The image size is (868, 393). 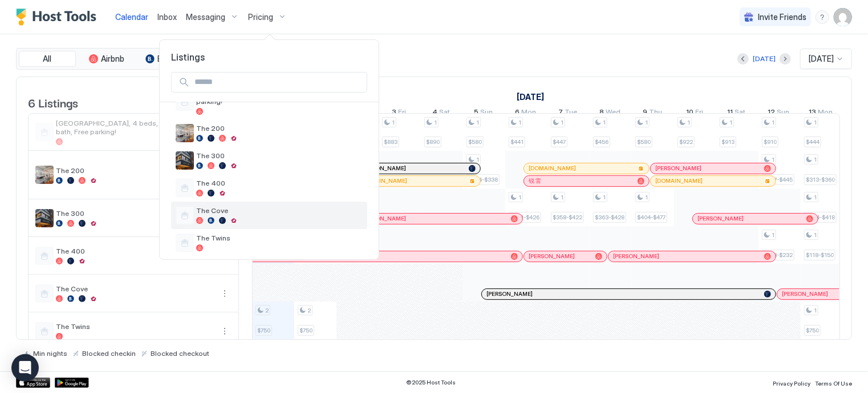 What do you see at coordinates (279, 156) in the screenshot?
I see `span: The 300` at bounding box center [279, 156].